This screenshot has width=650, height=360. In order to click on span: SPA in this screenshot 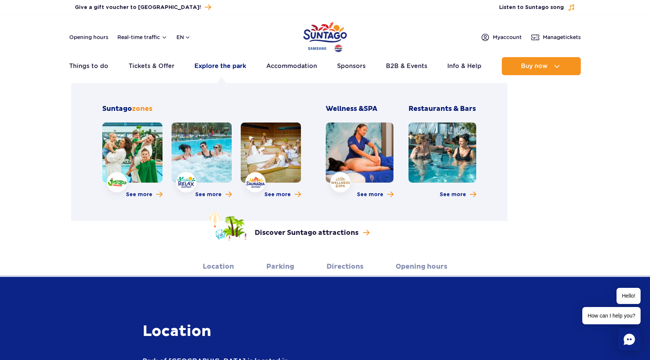, I will do `click(370, 109)`.